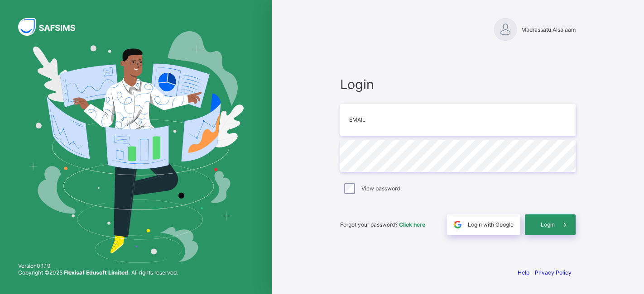 The image size is (644, 294). Describe the element at coordinates (553, 273) in the screenshot. I see `a: Privacy Policy` at that location.